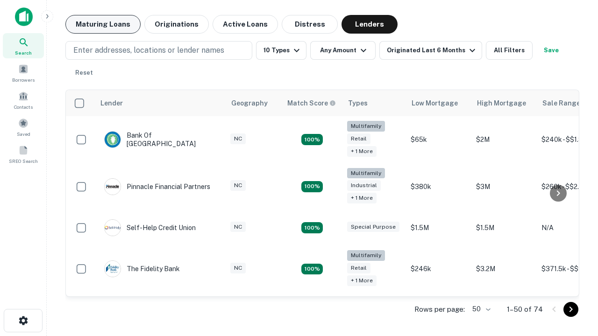 Image resolution: width=598 pixels, height=336 pixels. I want to click on div: Contacts, so click(23, 100).